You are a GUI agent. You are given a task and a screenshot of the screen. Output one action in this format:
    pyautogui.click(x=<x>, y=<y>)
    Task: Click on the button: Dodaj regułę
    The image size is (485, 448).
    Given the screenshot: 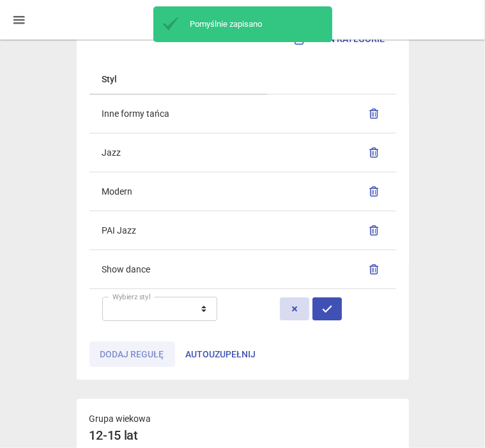 What is the action you would take?
    pyautogui.click(x=132, y=354)
    